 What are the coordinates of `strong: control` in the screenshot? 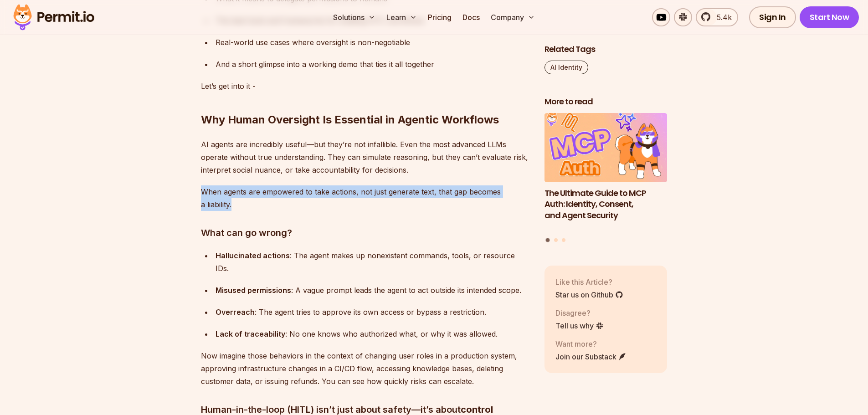 It's located at (477, 409).